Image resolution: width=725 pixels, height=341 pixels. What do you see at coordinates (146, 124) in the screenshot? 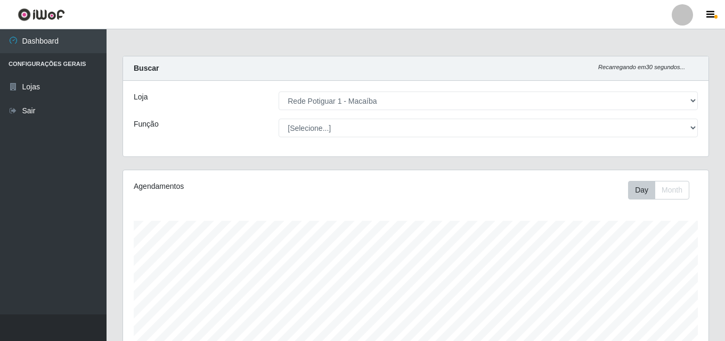
I see `label: Função` at bounding box center [146, 124].